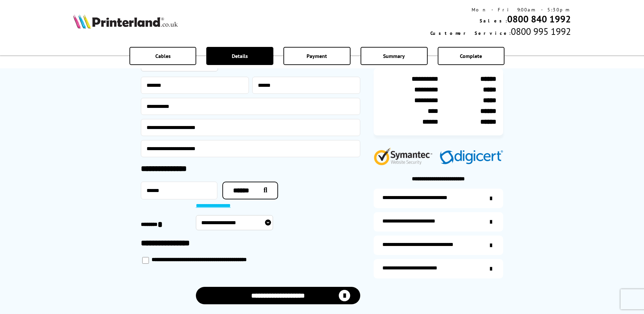 The height and width of the screenshot is (314, 644). Describe the element at coordinates (501, 10) in the screenshot. I see `div: Mon - Fri 9:00am - 5:30pm` at that location.